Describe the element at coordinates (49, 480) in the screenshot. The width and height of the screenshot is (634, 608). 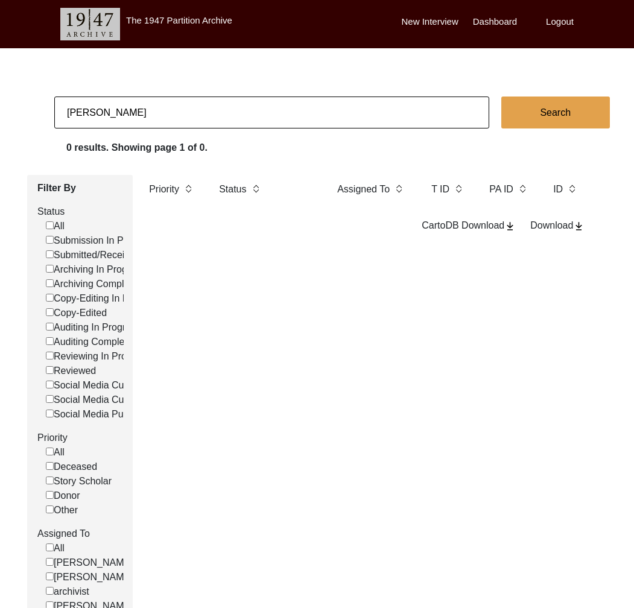
I see `input: Story Scholar` at that location.